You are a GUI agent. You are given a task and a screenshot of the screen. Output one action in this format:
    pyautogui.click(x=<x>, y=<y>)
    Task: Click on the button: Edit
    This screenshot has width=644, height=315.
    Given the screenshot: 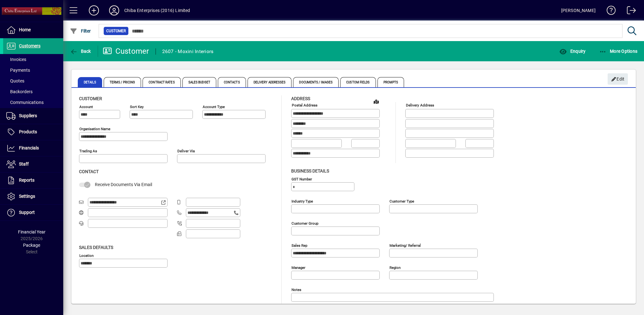 What is the action you would take?
    pyautogui.click(x=618, y=79)
    